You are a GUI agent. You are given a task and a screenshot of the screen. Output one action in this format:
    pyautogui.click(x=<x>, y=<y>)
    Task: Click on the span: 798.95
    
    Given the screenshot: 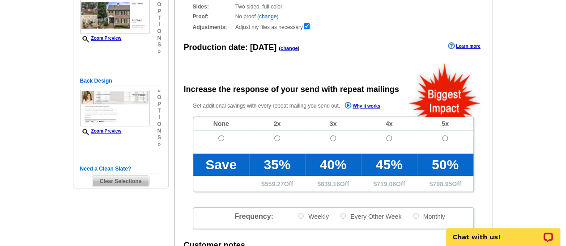 What is the action you would take?
    pyautogui.click(x=442, y=184)
    